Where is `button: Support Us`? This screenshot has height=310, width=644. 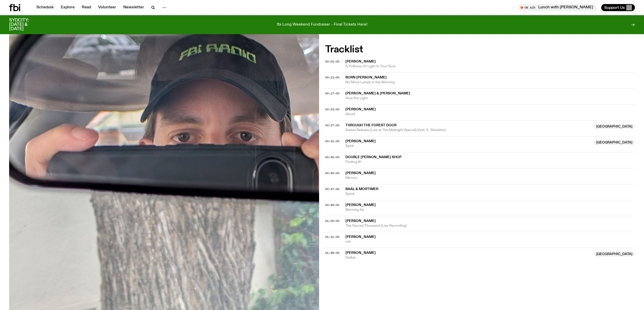
button: Support Us is located at coordinates (618, 8).